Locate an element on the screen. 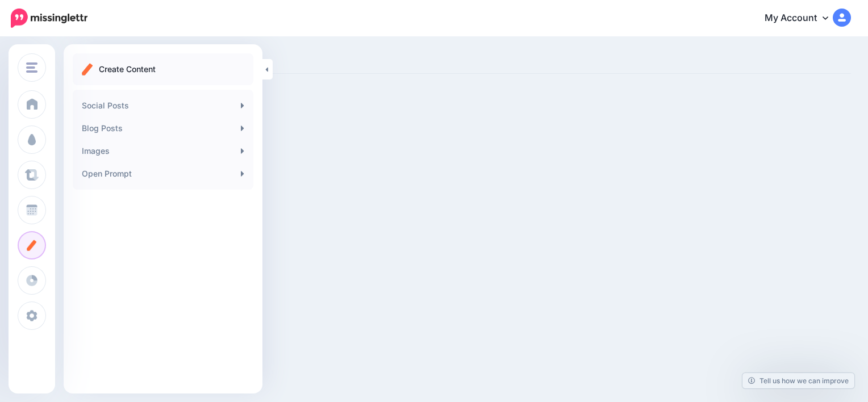 The width and height of the screenshot is (868, 402). a: Open Prompt is located at coordinates (163, 174).